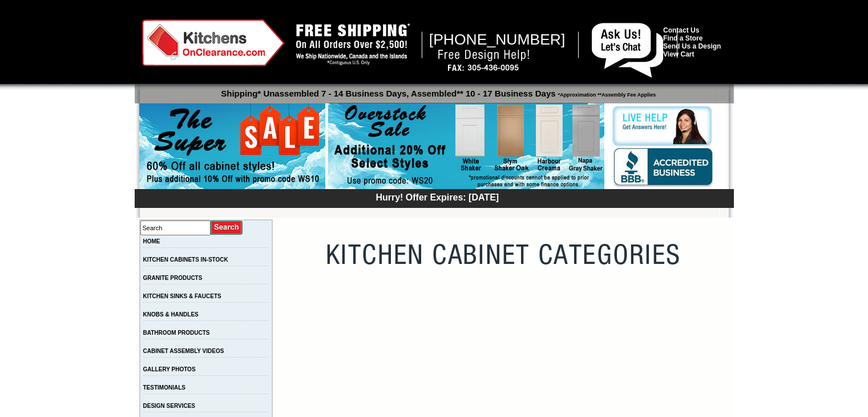  I want to click on a: KITCHEN SINKS & FAUCETS, so click(182, 296).